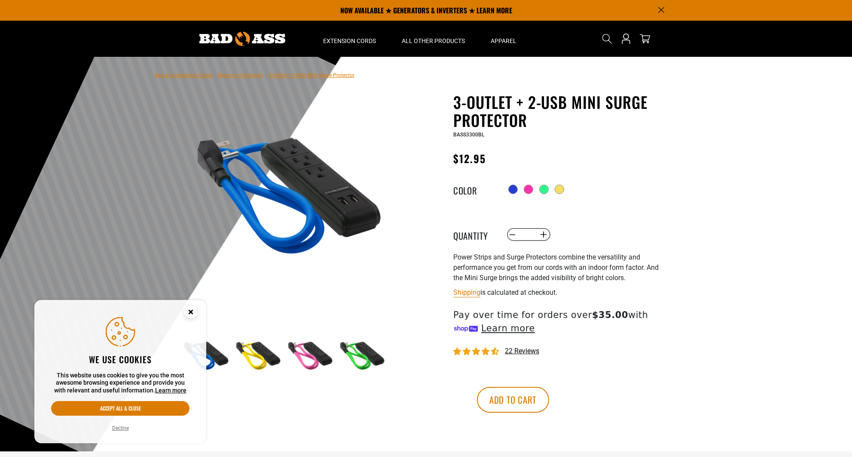  I want to click on button: Decline, so click(120, 428).